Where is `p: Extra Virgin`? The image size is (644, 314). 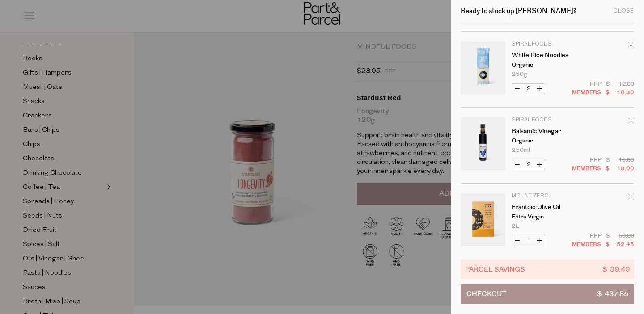 p: Extra Virgin is located at coordinates (546, 217).